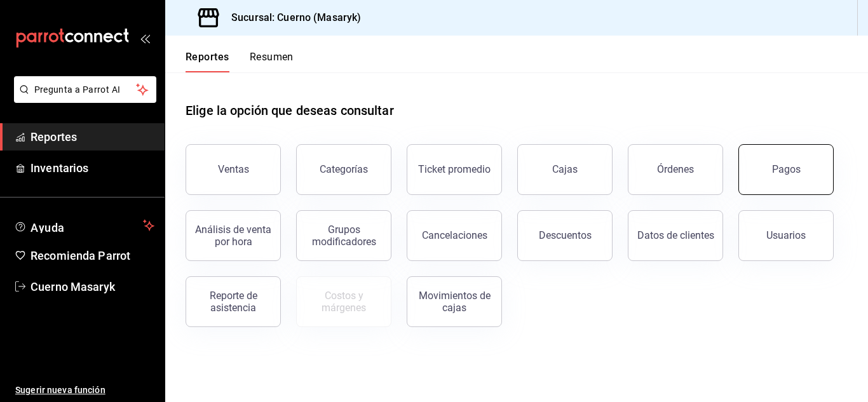 The height and width of the screenshot is (402, 868). Describe the element at coordinates (675, 169) in the screenshot. I see `div: Órdenes` at that location.